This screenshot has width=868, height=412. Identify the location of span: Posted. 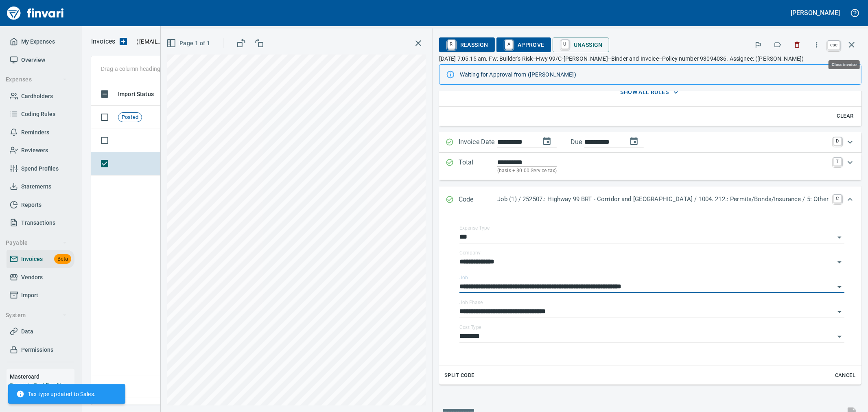
(129, 117).